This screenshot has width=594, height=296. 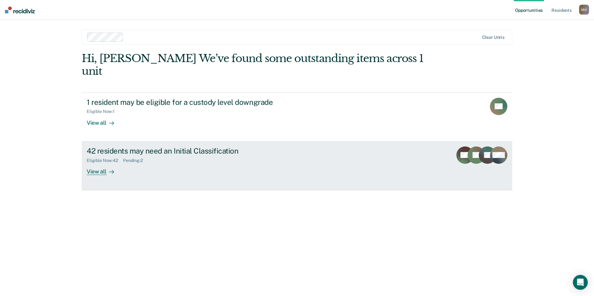 I want to click on div: M H, so click(x=584, y=10).